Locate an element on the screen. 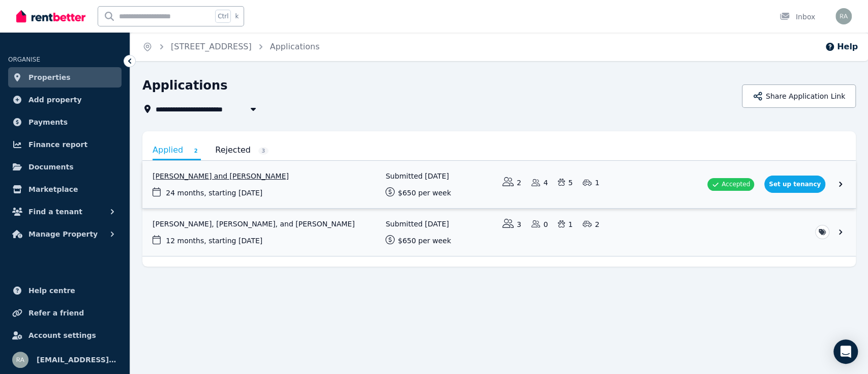 The height and width of the screenshot is (374, 868). a: Refer a friend is located at coordinates (65, 313).